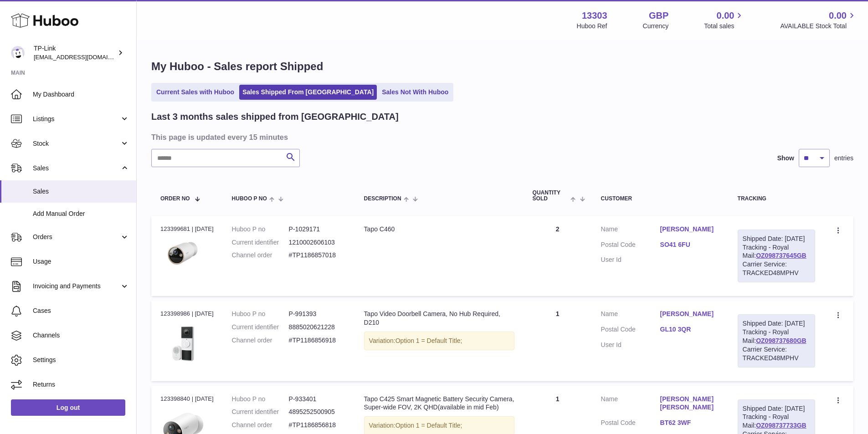  What do you see at coordinates (81, 262) in the screenshot?
I see `span: Usage` at bounding box center [81, 262].